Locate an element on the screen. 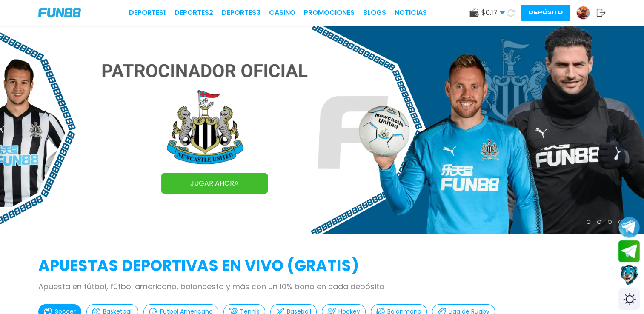  a: Promociones is located at coordinates (329, 13).